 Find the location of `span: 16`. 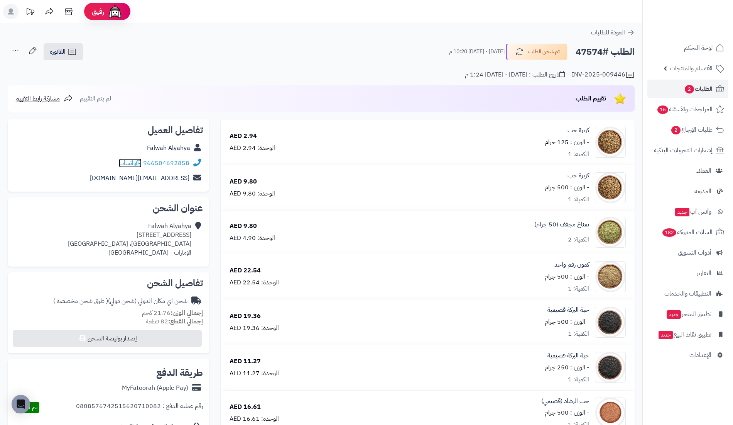

span: 16 is located at coordinates (663, 110).